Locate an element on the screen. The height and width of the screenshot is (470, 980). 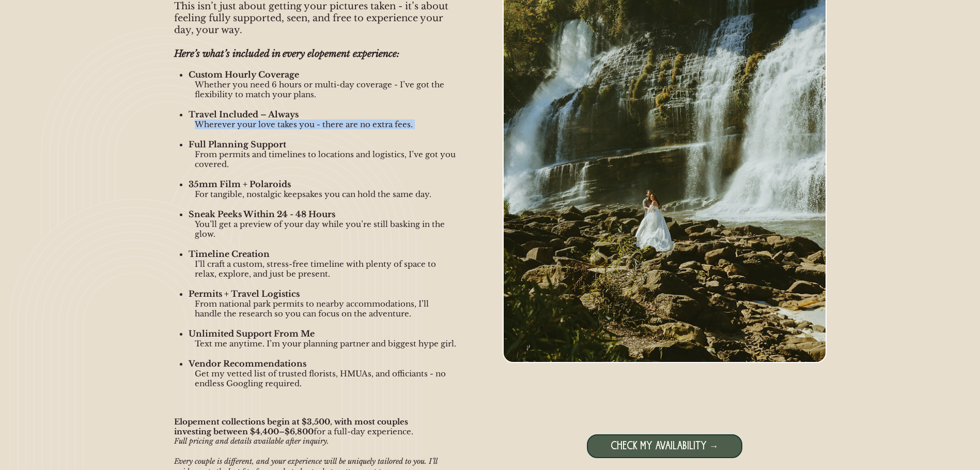
span: Whether you need 6 hours or multi-day coverage - I’ve got the flexibility to match your plans. is located at coordinates (320, 89).